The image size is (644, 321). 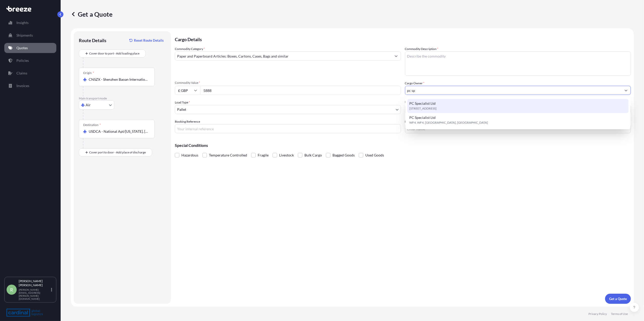 I want to click on span: Commodity Value, so click(x=288, y=83).